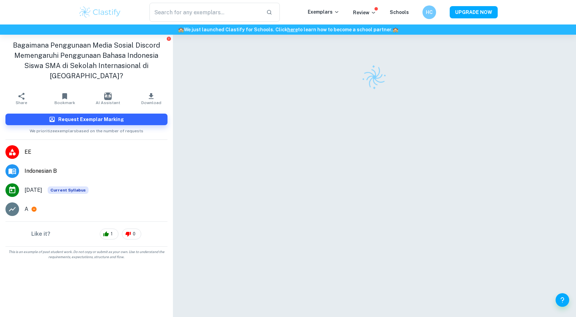 The width and height of the screenshot is (576, 317). Describe the element at coordinates (100, 12) in the screenshot. I see `a: Clastify logo` at that location.